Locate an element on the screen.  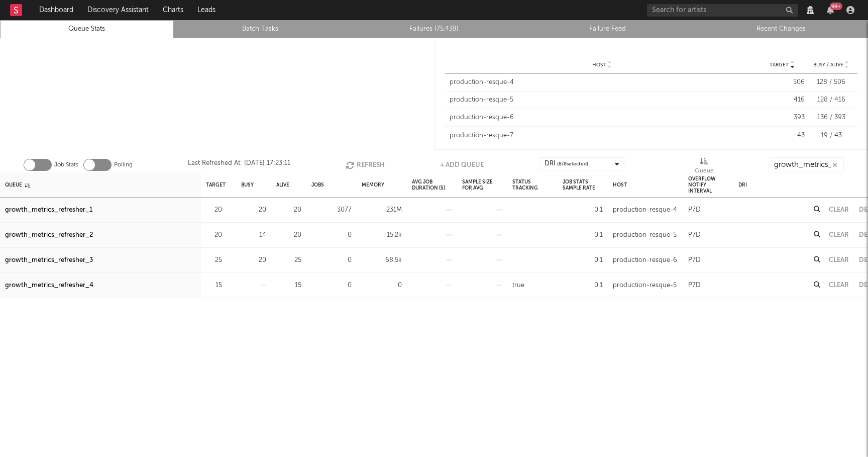
a: Failure Feed is located at coordinates (608, 29).